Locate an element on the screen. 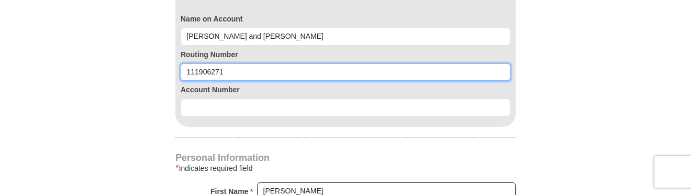  label: Routing Number is located at coordinates (345, 54).